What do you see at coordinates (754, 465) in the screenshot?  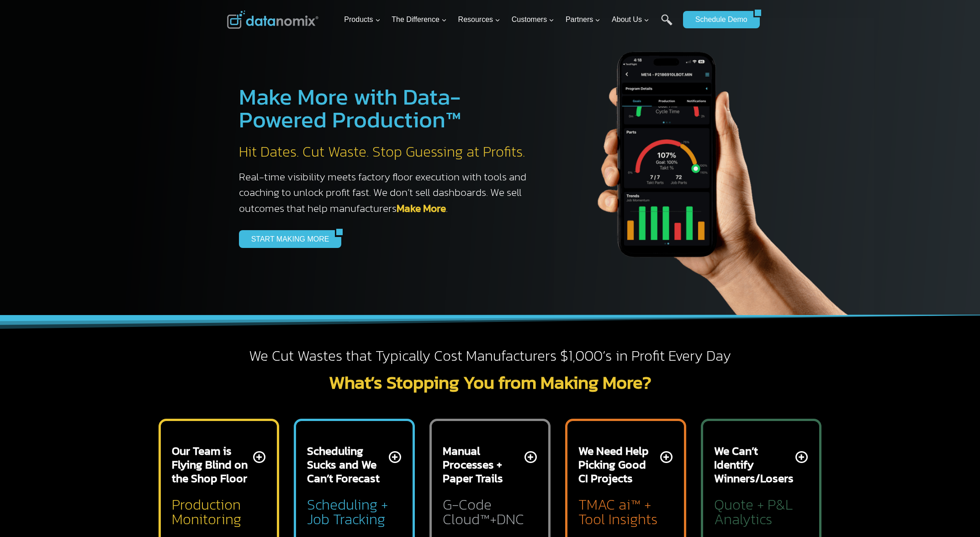 I see `h2: We Can’t Identify Winners/Losers` at bounding box center [754, 465].